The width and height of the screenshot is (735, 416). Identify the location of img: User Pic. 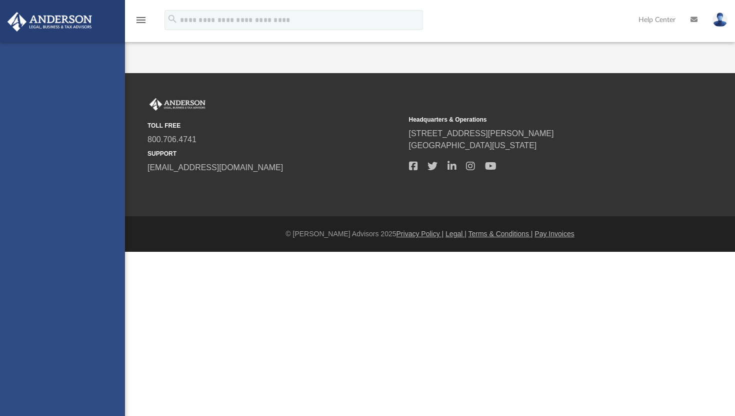
(720, 20).